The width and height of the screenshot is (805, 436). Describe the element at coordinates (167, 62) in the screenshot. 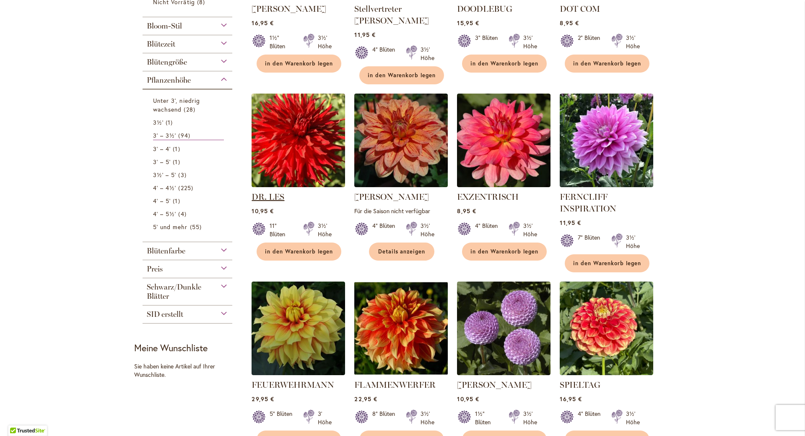

I see `font: Blütengröße` at that location.